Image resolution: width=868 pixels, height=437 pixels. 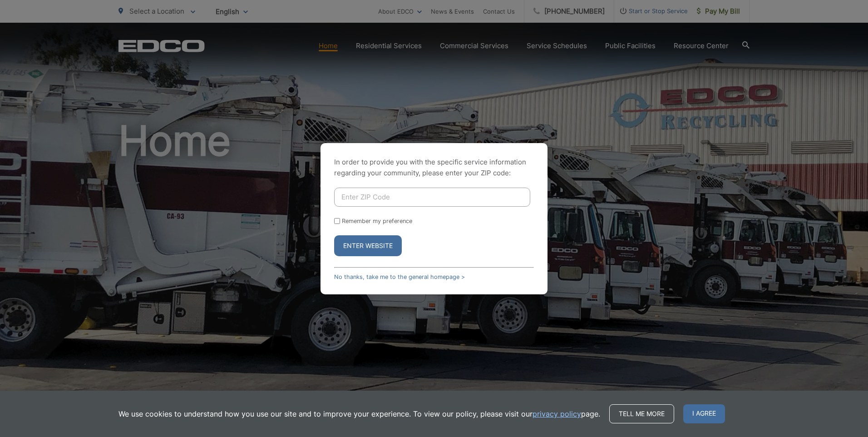 I want to click on span: I agree, so click(x=704, y=414).